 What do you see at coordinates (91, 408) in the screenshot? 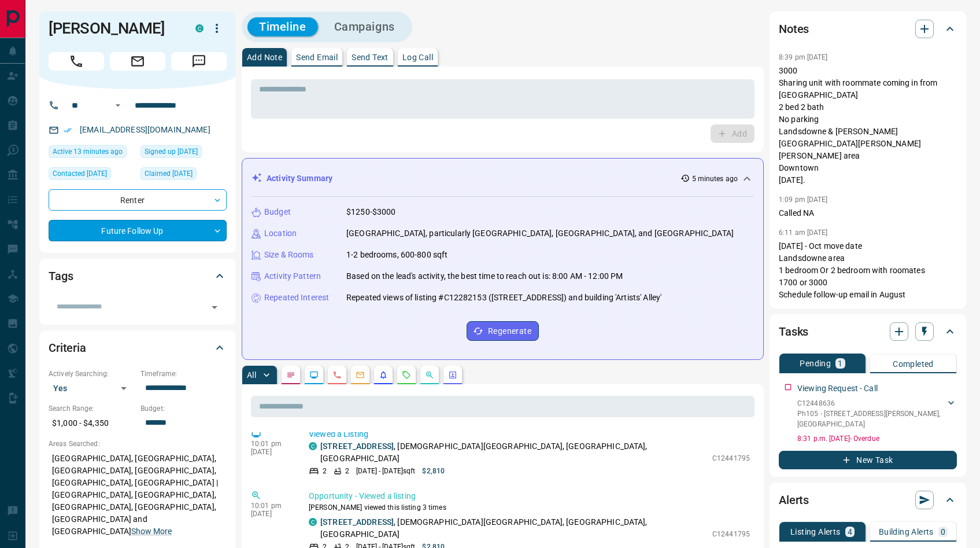
I see `p: Search Range:` at bounding box center [91, 408].